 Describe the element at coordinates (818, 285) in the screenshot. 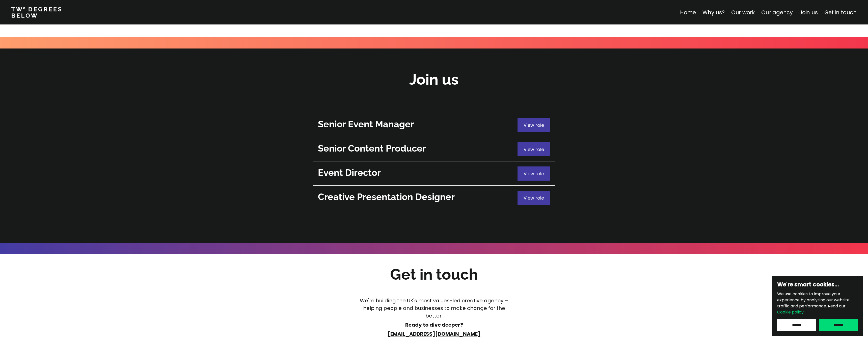

I see `h6: We're smart cookies…` at that location.